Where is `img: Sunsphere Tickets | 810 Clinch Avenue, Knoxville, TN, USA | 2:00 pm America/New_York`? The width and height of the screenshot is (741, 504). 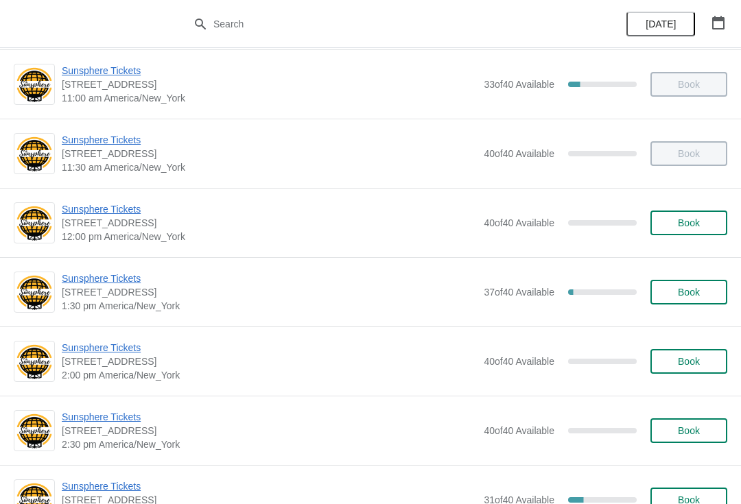
img: Sunsphere Tickets | 810 Clinch Avenue, Knoxville, TN, USA | 2:00 pm America/New_York is located at coordinates (34, 361).